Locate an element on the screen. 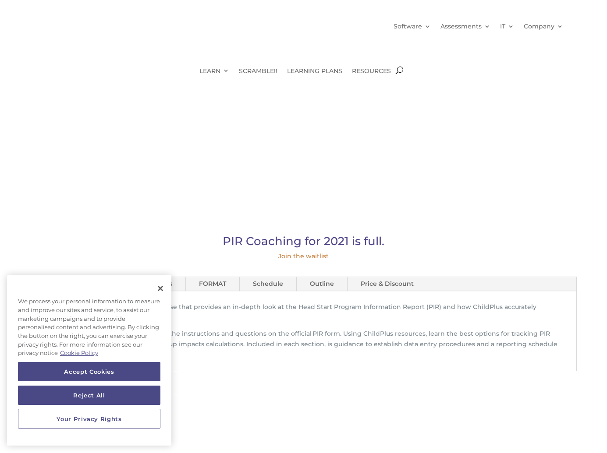  a: Schedule is located at coordinates (268, 284).